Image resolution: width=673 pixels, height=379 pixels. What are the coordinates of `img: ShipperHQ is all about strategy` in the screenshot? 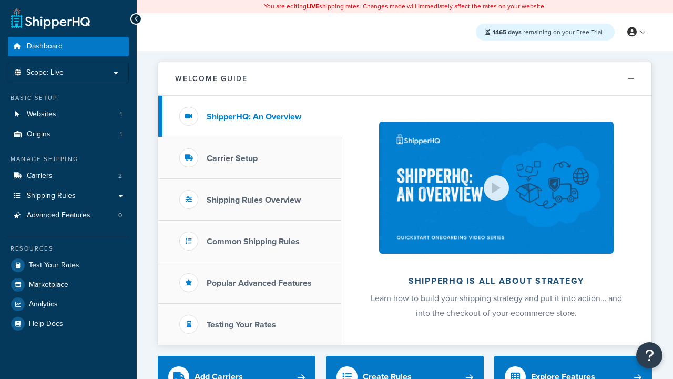 It's located at (496, 187).